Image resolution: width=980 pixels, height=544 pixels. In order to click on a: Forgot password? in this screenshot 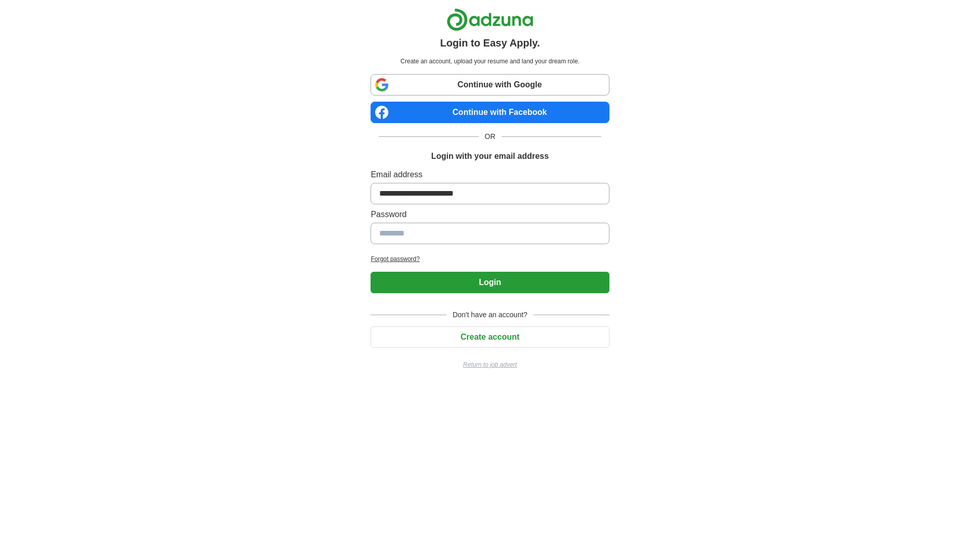, I will do `click(490, 258)`.